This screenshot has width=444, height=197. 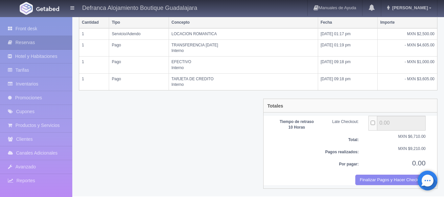 What do you see at coordinates (407, 65) in the screenshot?
I see `td: - MXN $1,000.00` at bounding box center [407, 65].